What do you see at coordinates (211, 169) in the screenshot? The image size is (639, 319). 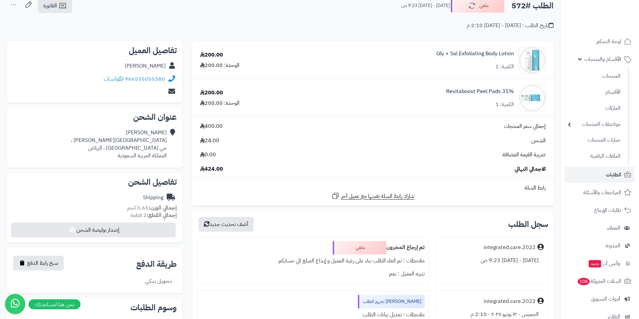 I see `span: 424.00` at bounding box center [211, 169].